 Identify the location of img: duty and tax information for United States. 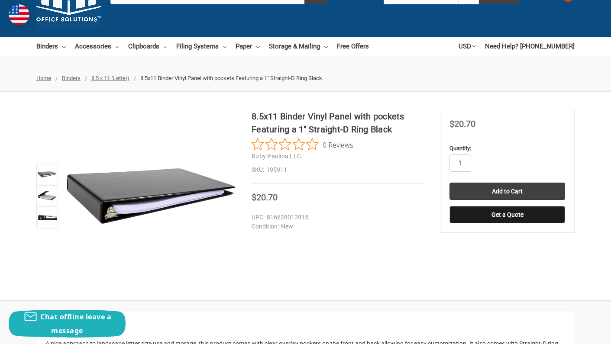
(19, 15).